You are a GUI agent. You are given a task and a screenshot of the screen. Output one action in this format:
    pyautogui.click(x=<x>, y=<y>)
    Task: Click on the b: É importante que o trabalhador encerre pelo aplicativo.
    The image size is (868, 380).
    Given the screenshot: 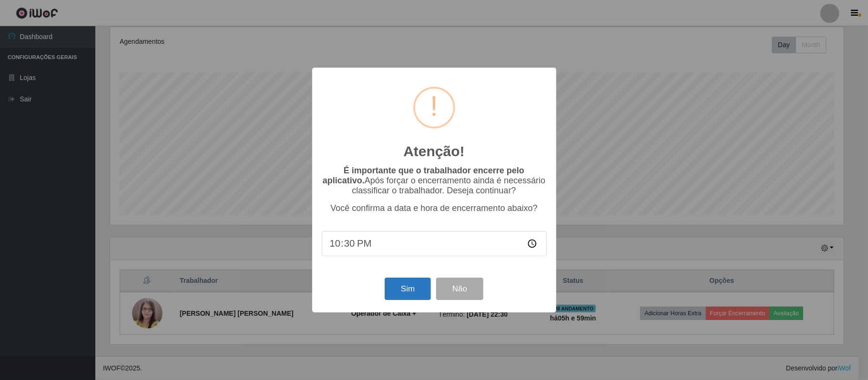 What is the action you would take?
    pyautogui.click(x=423, y=176)
    